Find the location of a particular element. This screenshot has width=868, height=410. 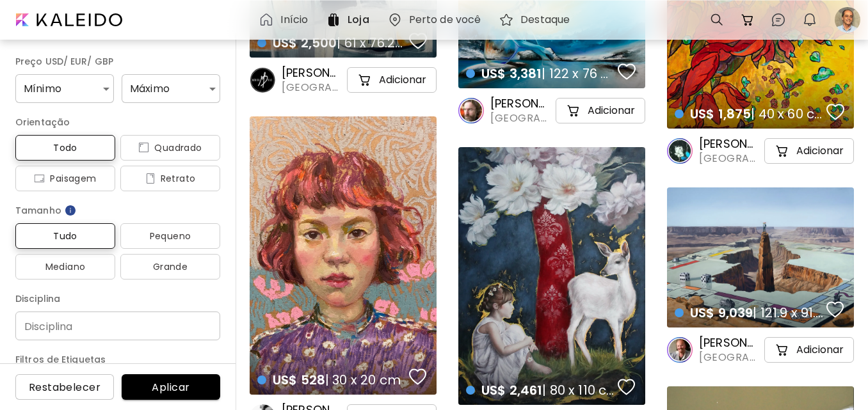

button: iconPaisagem is located at coordinates (65, 179).